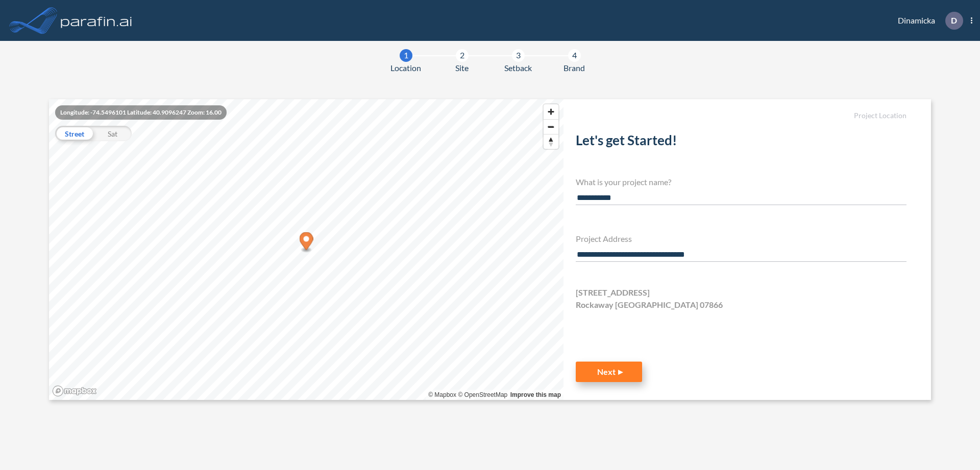 The height and width of the screenshot is (470, 980). I want to click on div: 2, so click(462, 56).